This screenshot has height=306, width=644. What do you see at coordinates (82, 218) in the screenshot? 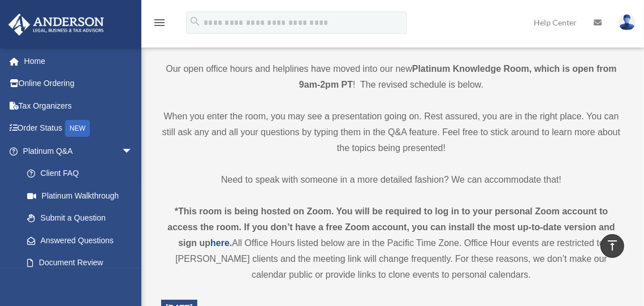
I see `a: Submit a Question` at bounding box center [82, 218].